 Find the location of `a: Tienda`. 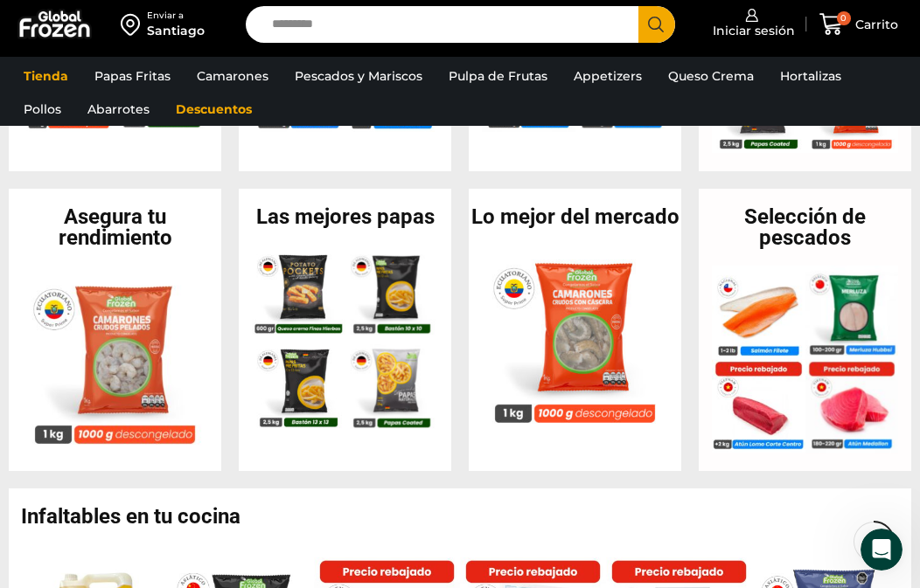

a: Tienda is located at coordinates (46, 76).